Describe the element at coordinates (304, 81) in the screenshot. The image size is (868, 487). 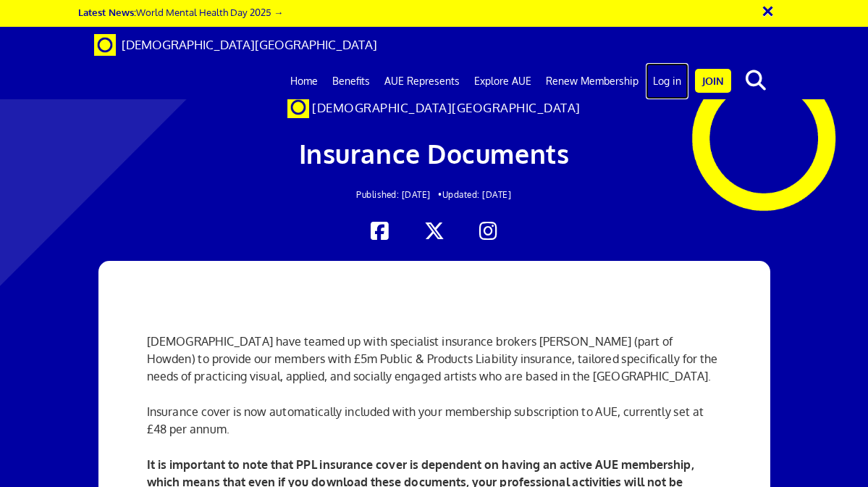
I see `a: Home` at that location.